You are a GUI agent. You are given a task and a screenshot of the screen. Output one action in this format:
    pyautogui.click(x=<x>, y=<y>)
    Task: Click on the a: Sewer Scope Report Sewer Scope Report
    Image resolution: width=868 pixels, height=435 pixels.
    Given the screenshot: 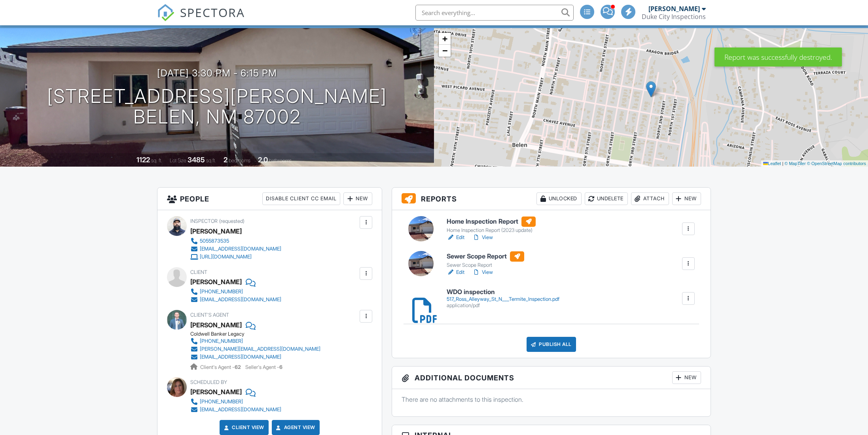 What is the action you would take?
    pyautogui.click(x=486, y=260)
    